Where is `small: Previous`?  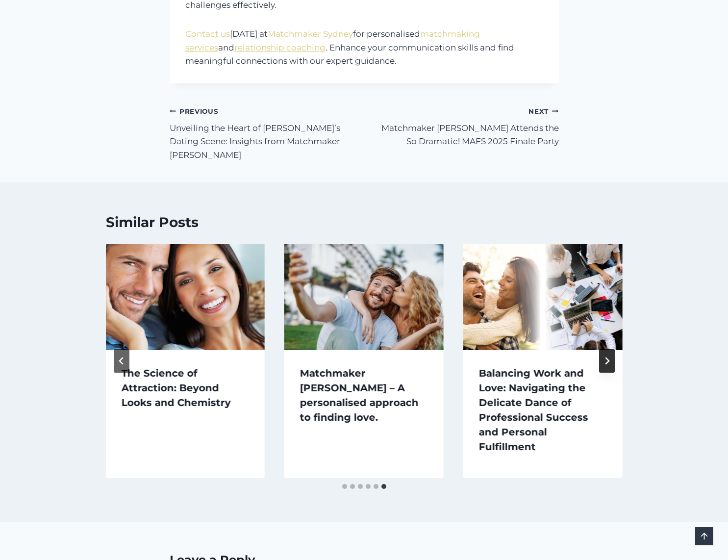 small: Previous is located at coordinates (194, 112).